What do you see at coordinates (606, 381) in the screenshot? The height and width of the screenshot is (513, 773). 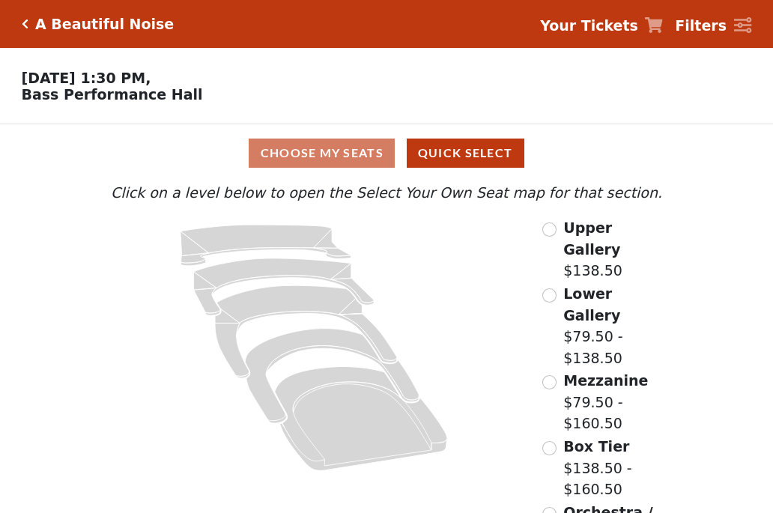 I see `span: Mezzanine` at bounding box center [606, 381].